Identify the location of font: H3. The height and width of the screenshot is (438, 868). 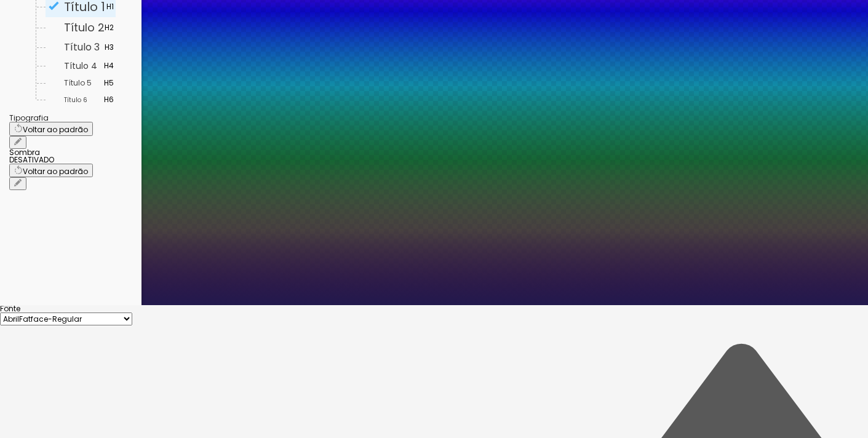
(108, 47).